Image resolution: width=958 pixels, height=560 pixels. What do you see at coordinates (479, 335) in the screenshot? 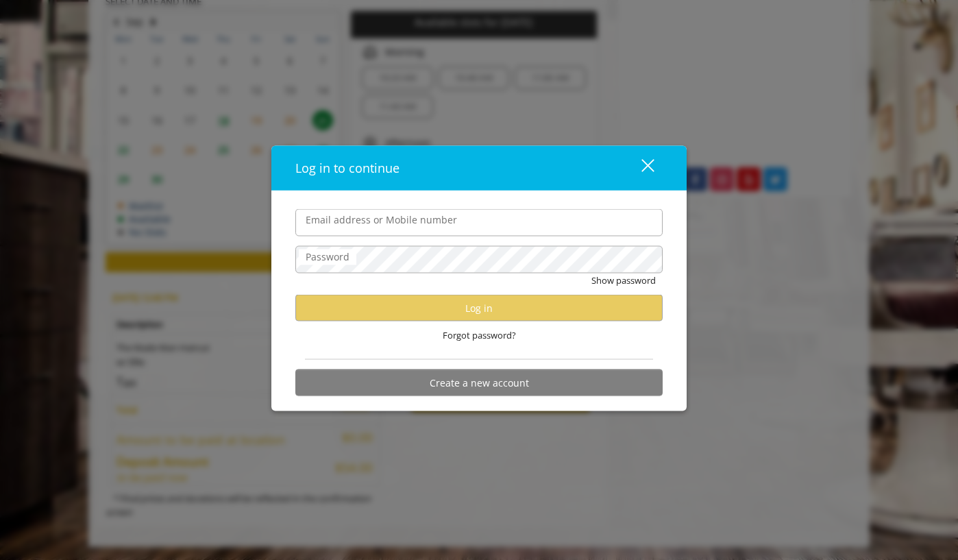
I see `span: Forgot password?` at bounding box center [479, 335].